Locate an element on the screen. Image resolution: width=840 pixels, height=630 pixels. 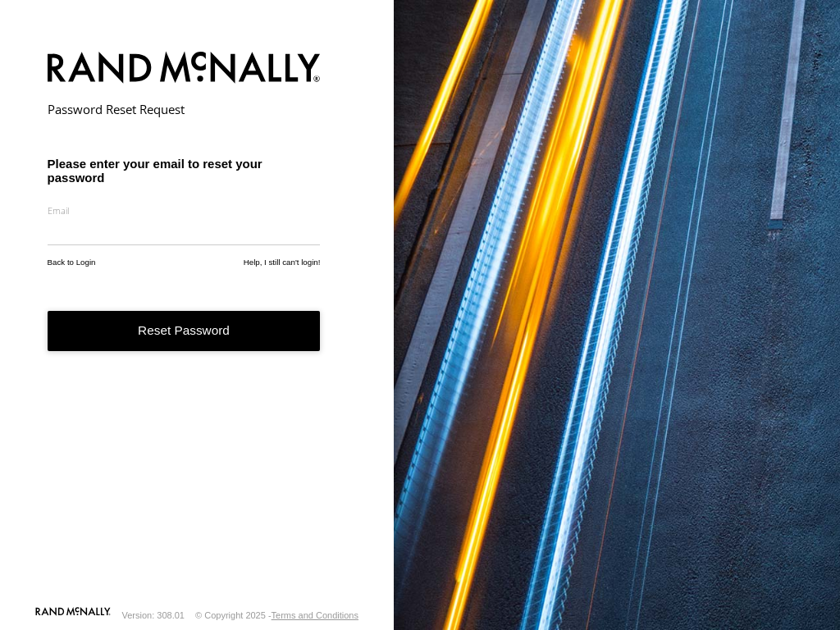
a: Back to Login is located at coordinates (71, 262).